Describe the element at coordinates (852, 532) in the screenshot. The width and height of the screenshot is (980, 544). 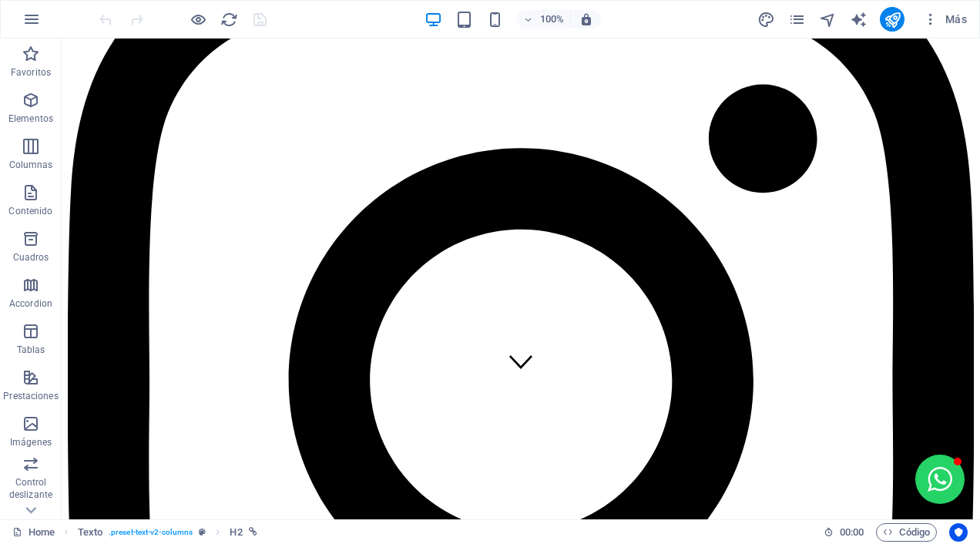
I see `span: 00 00` at that location.